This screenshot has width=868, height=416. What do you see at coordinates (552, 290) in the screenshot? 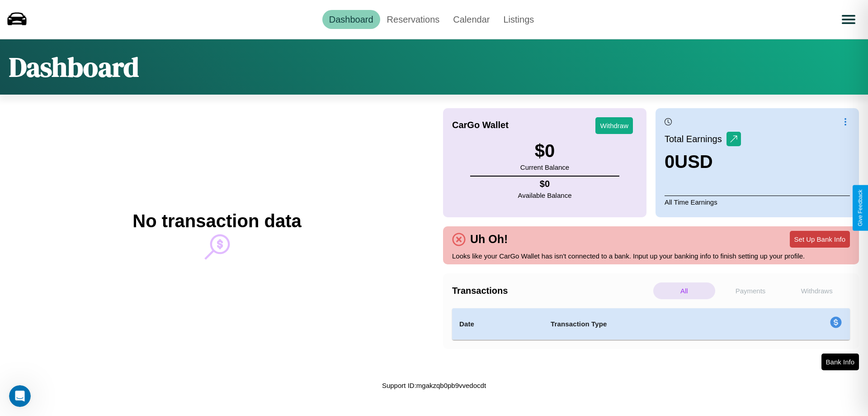
I see `h4: Transactions` at bounding box center [552, 290].